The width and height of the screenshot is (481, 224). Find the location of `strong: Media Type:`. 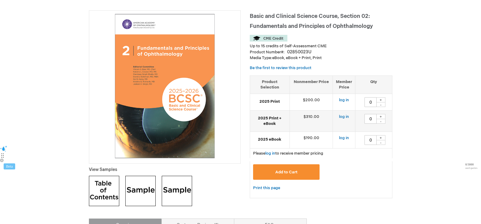

strong: Media Type: is located at coordinates (261, 58).